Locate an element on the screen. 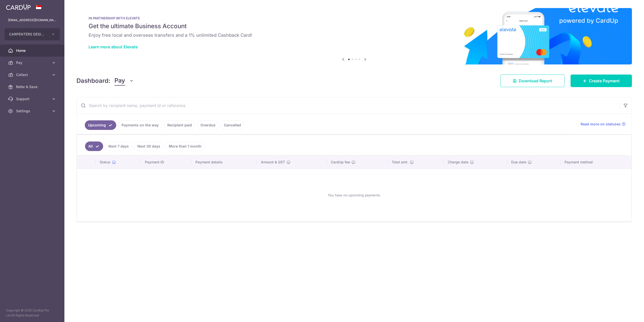 Image resolution: width=644 pixels, height=322 pixels. h4: Dashboard: is located at coordinates (93, 81).